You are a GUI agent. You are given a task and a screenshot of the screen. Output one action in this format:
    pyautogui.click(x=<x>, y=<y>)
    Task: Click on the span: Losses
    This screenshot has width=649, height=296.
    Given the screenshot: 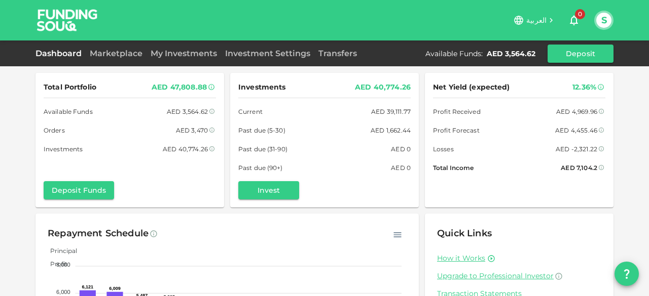 What is the action you would take?
    pyautogui.click(x=443, y=149)
    